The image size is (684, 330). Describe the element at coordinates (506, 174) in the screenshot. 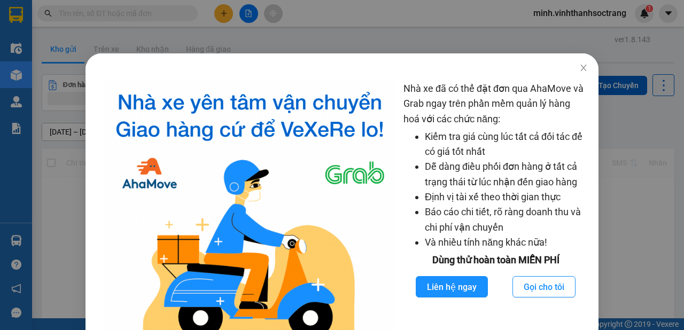

I see `li: Dễ dàng điều phối đơn hàng ở tất cả trạng thái từ lúc nhận đến giao hàng` at that location.